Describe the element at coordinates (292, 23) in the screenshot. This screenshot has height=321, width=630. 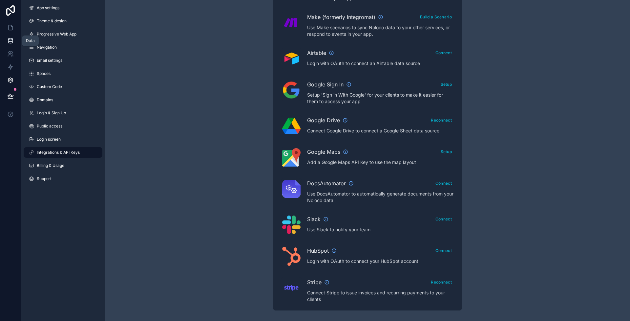
I see `img: Make (formerly Integromat)` at that location.